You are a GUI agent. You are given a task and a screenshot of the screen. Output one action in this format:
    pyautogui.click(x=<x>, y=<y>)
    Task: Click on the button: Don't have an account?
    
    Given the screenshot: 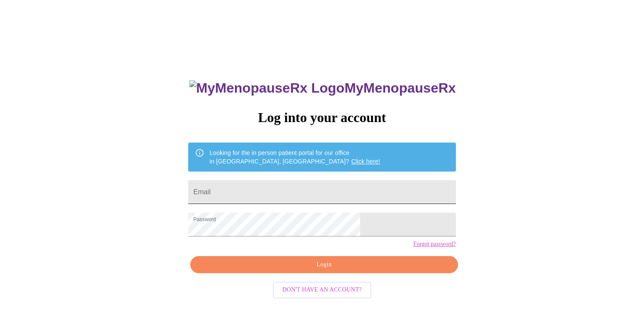 What is the action you would take?
    pyautogui.click(x=322, y=290)
    